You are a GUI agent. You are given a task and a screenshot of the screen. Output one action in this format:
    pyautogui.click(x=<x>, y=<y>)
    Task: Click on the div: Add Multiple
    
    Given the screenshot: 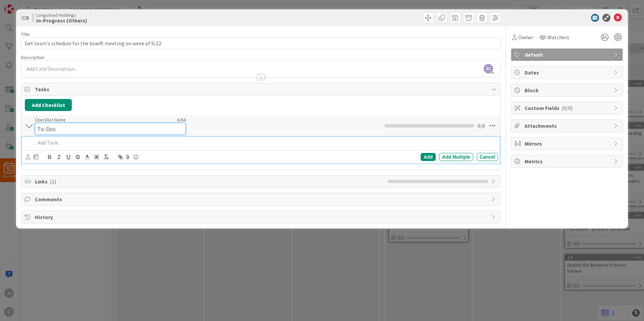 What is the action you would take?
    pyautogui.click(x=456, y=157)
    